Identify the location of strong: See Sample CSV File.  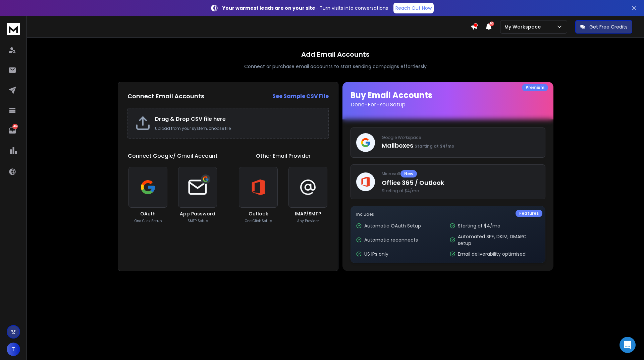
(300, 96).